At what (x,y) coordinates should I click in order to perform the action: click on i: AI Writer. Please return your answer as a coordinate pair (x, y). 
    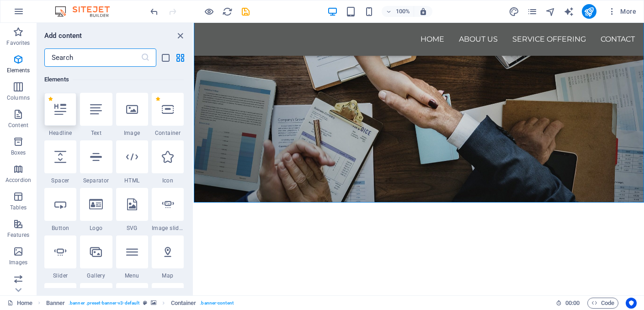
    Looking at the image, I should click on (569, 11).